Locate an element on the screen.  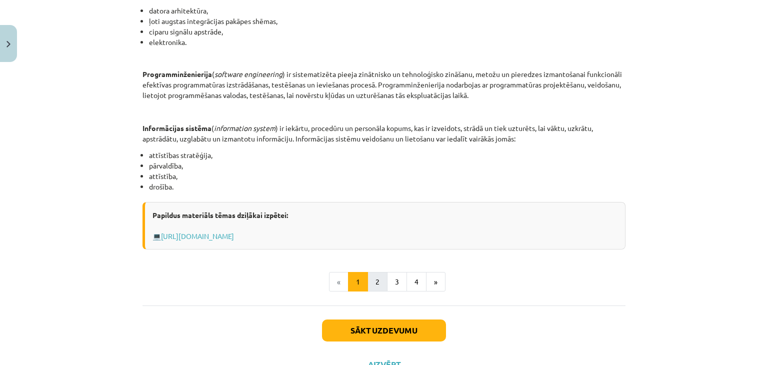
strong: Papildus materiāls tēmas dziļākai izpētei: is located at coordinates (220, 215).